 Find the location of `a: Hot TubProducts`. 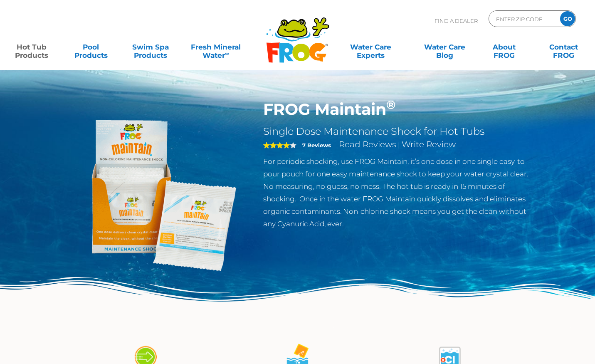

a: Hot TubProducts is located at coordinates (31, 47).